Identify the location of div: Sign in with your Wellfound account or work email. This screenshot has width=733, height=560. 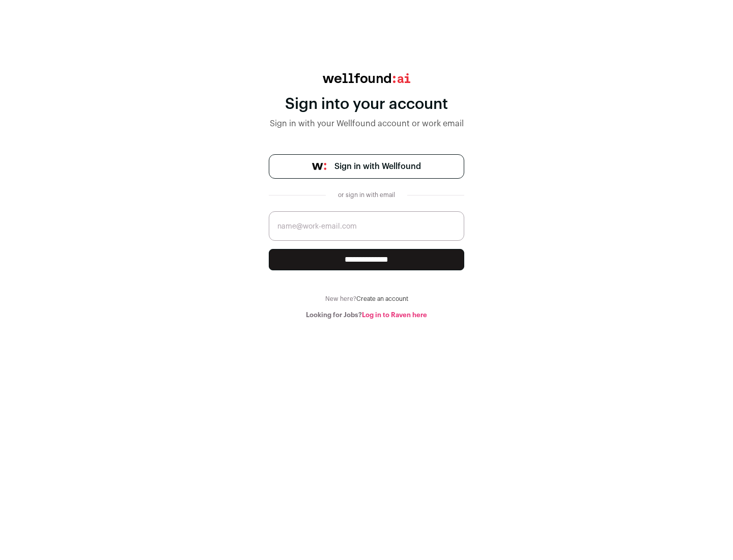
(366, 124).